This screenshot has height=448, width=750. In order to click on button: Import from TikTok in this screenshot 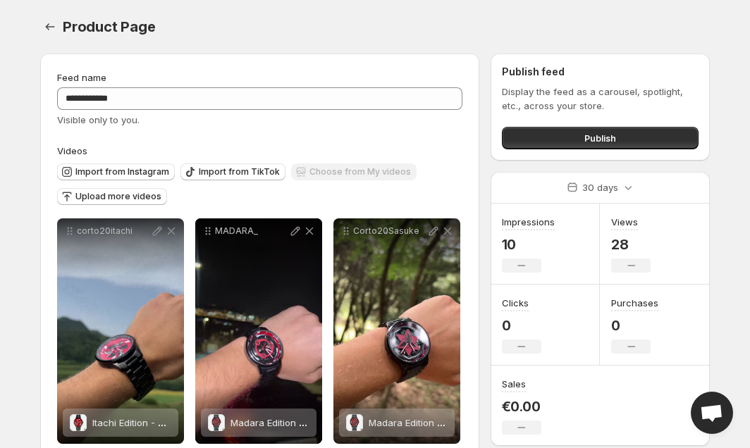, I will do `click(233, 172)`.